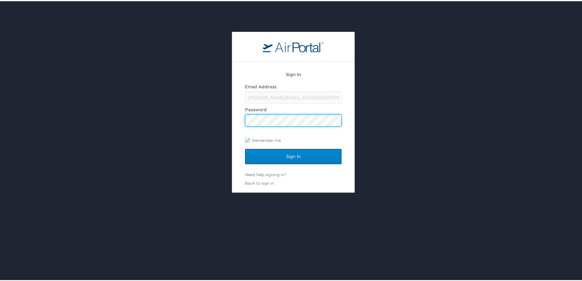 This screenshot has height=281, width=582. What do you see at coordinates (293, 155) in the screenshot?
I see `input: Sign In` at bounding box center [293, 155].